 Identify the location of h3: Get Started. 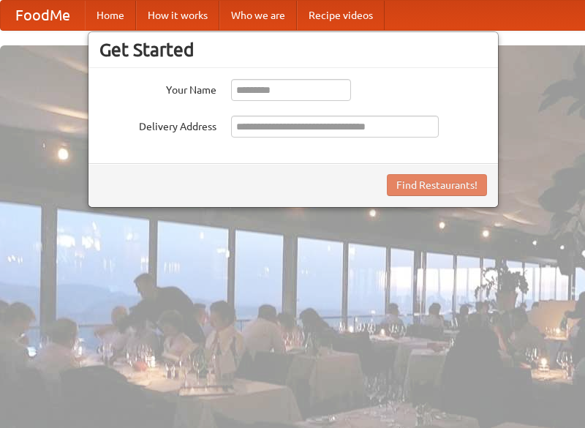
(293, 50).